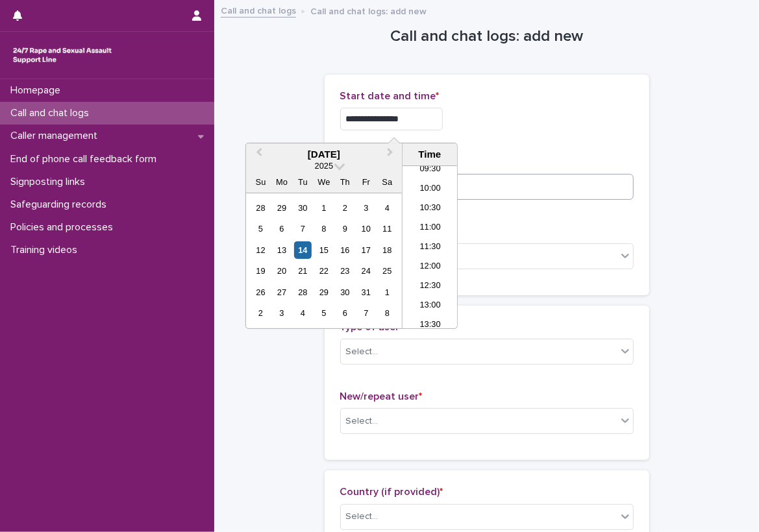  What do you see at coordinates (61, 204) in the screenshot?
I see `p: Safeguarding records` at bounding box center [61, 204].